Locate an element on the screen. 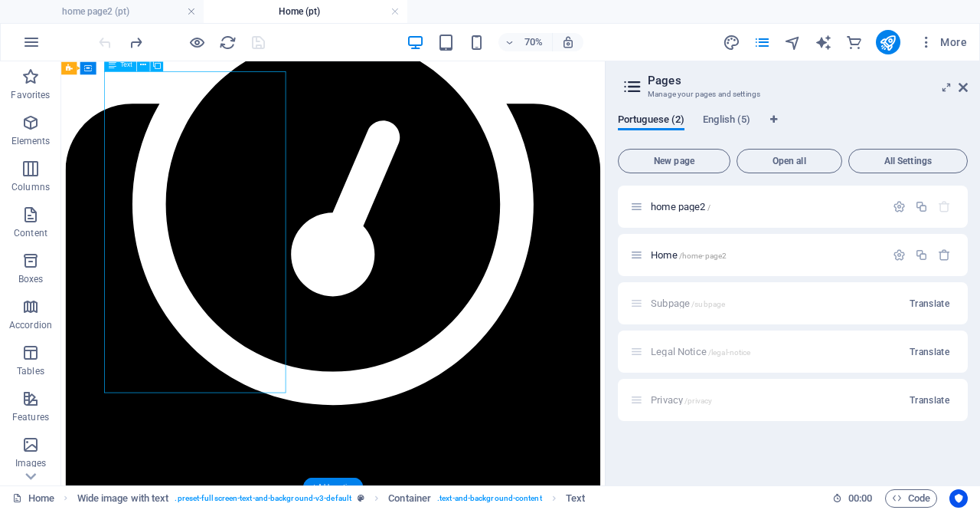 This screenshot has width=980, height=510. a: Click to cancel selection. Double-click to open Pages is located at coordinates (33, 498).